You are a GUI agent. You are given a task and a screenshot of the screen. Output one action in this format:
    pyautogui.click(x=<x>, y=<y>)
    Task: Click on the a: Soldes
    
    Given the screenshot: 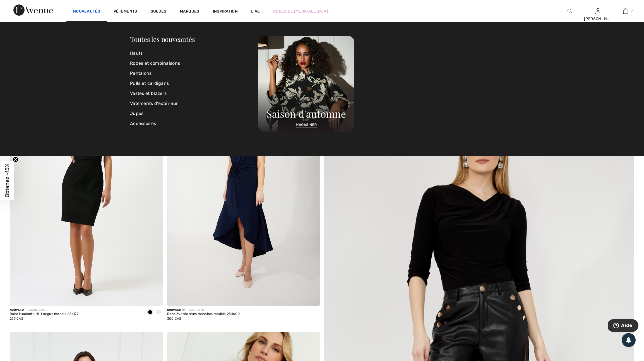 What is the action you would take?
    pyautogui.click(x=158, y=12)
    